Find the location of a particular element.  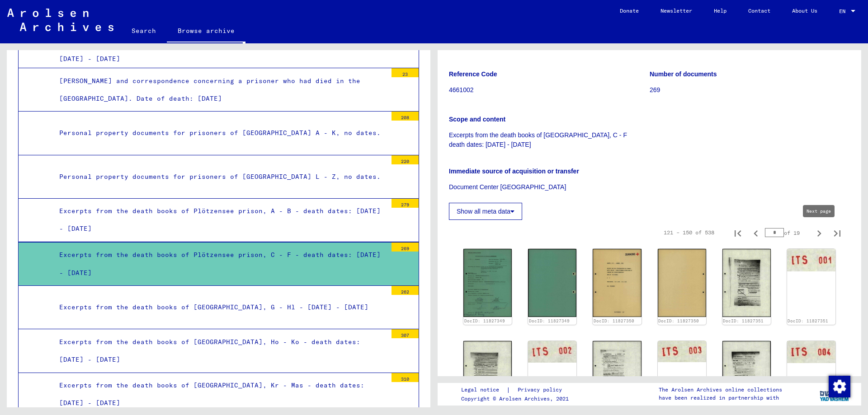

img: Change consent is located at coordinates (839, 387).